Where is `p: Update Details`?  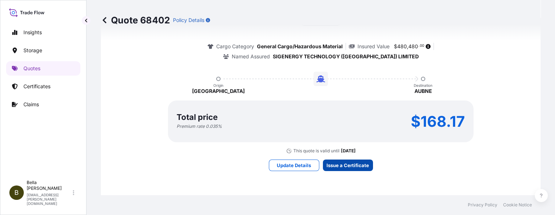 p: Update Details is located at coordinates (293, 165).